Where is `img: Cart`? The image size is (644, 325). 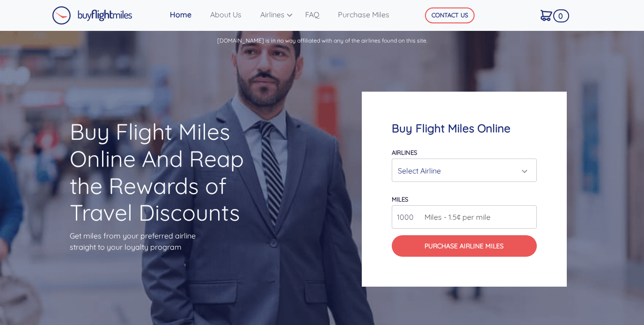
img: Cart is located at coordinates (546, 15).